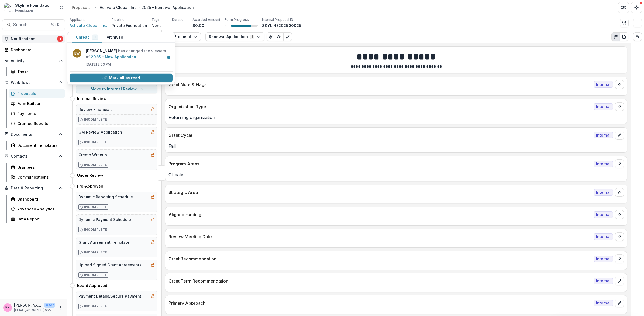 The image size is (644, 316). What do you see at coordinates (34, 39) in the screenshot?
I see `span: Notifications` at bounding box center [34, 39].